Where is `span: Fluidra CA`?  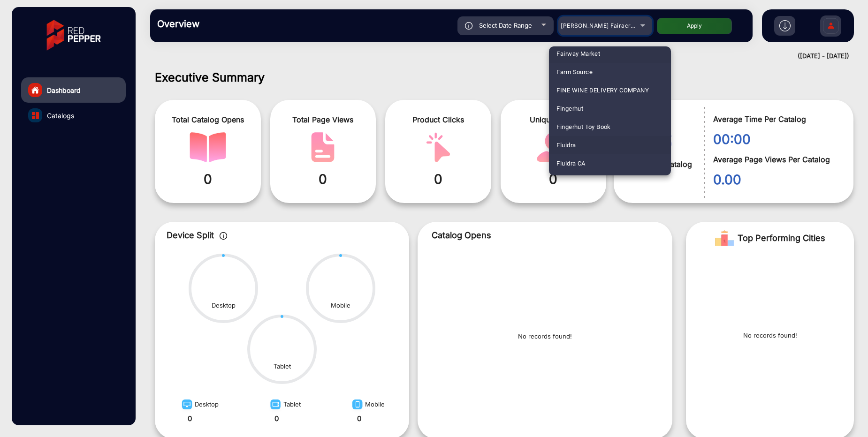
span: Fluidra CA is located at coordinates (571, 163).